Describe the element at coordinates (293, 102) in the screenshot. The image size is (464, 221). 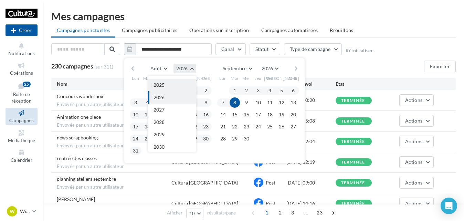
I see `button: 13` at that location.